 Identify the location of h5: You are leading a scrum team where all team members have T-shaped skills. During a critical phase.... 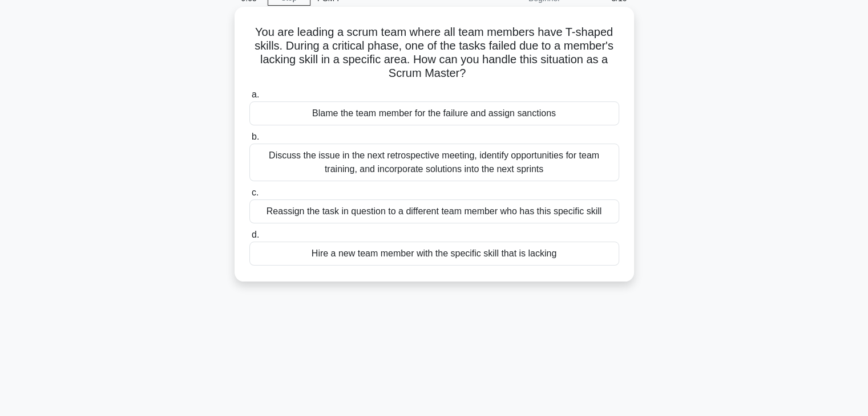
(434, 53).